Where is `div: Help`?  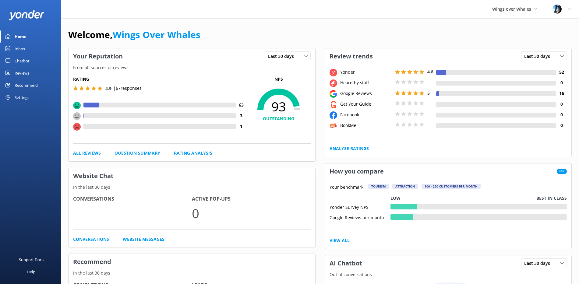
div: Help is located at coordinates (31, 272).